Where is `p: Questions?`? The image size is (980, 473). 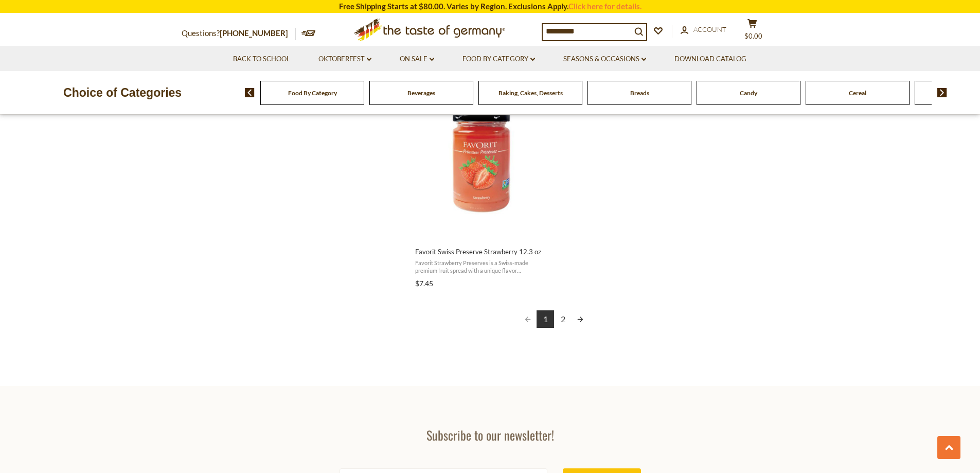
p: Questions? is located at coordinates (238, 34).